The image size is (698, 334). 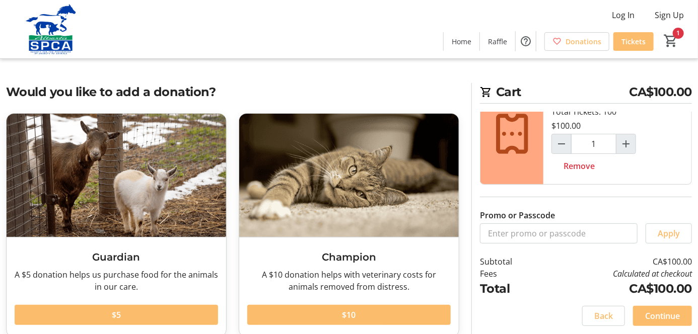 I want to click on span: $5, so click(x=116, y=315).